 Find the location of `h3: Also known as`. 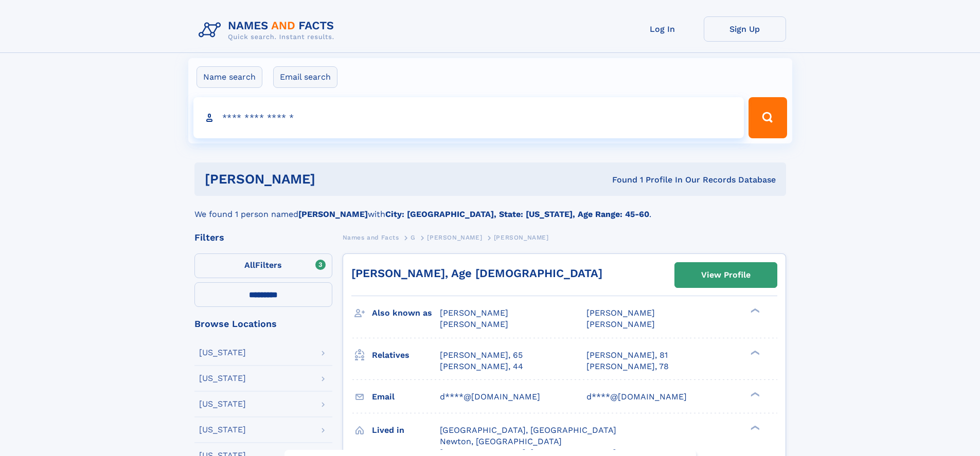

h3: Also known as is located at coordinates (406, 313).